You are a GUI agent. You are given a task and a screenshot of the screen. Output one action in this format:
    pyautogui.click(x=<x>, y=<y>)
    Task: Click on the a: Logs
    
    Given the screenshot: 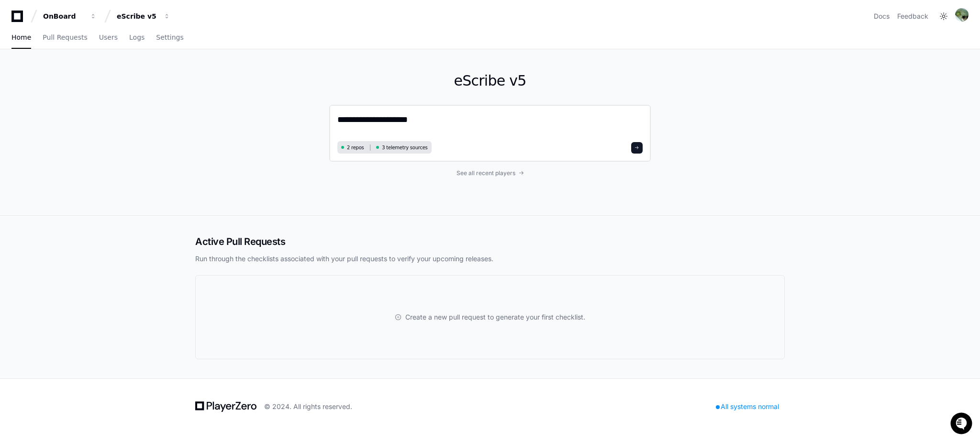 What is the action you would take?
    pyautogui.click(x=137, y=38)
    